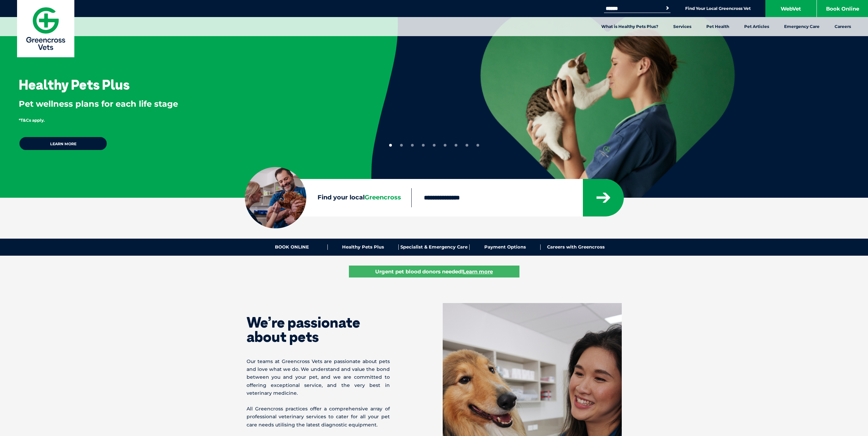 This screenshot has height=436, width=868. Describe the element at coordinates (184, 104) in the screenshot. I see `p: Pet wellness plans for each life stage` at that location.